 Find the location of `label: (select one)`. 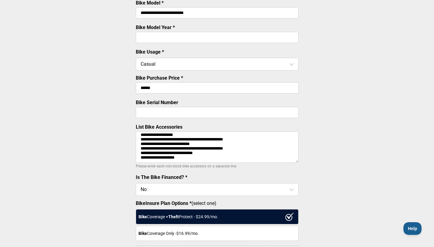

label: (select one) is located at coordinates (217, 203).